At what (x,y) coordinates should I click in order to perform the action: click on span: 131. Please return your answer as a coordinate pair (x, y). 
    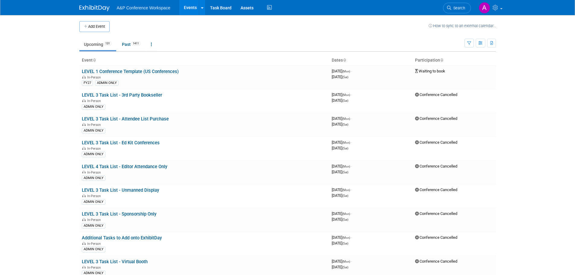
    Looking at the image, I should click on (107, 43).